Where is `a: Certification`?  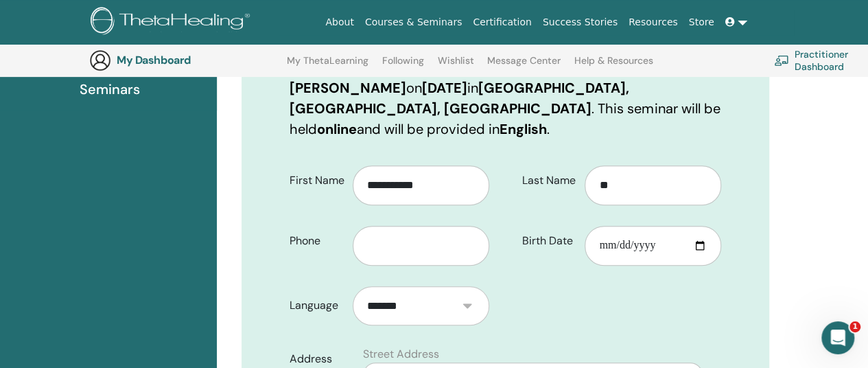 a: Certification is located at coordinates (502, 22).